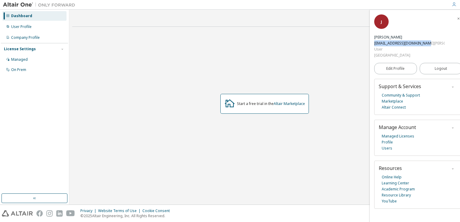  What do you see at coordinates (409, 37) in the screenshot?
I see `div: Julia Mello` at bounding box center [409, 37].